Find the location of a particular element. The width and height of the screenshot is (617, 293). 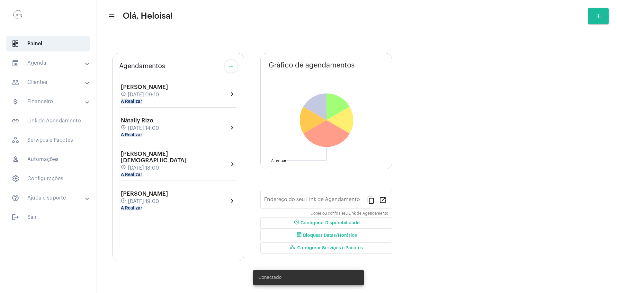

span: Link de Agendamento is located at coordinates (48, 121).